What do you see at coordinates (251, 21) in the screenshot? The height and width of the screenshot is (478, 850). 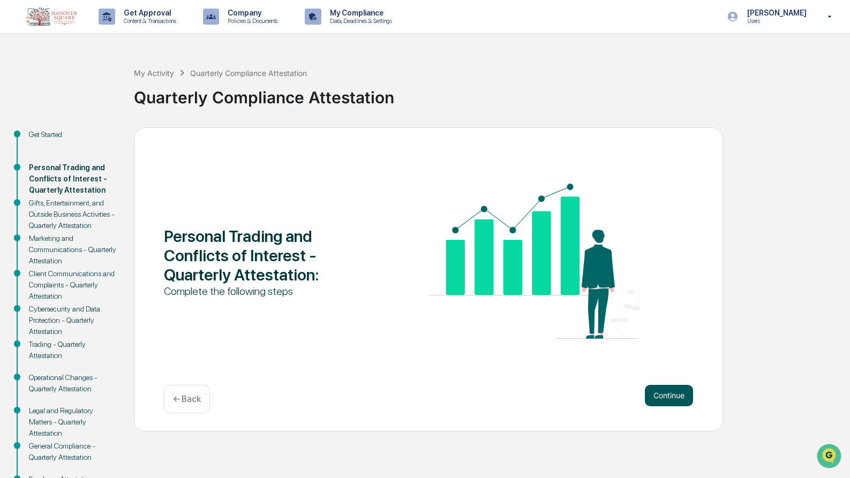 I see `p: Policies & Documents` at bounding box center [251, 21].